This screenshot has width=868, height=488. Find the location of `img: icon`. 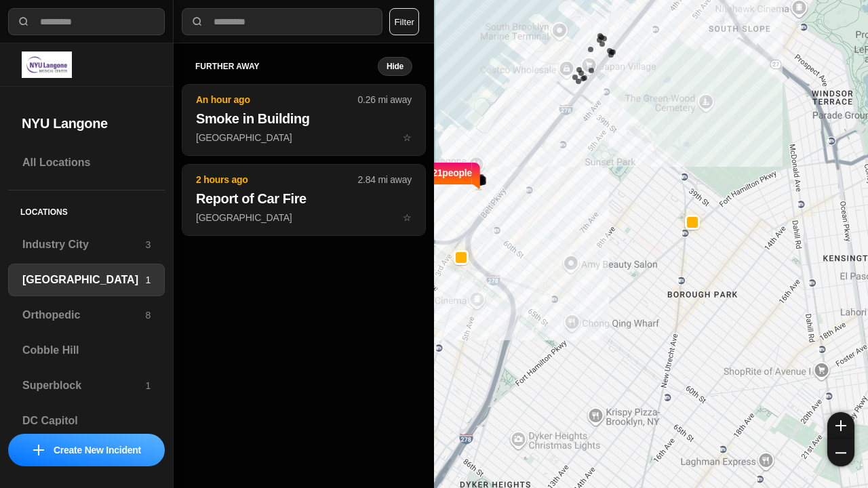

img: icon is located at coordinates (38, 450).